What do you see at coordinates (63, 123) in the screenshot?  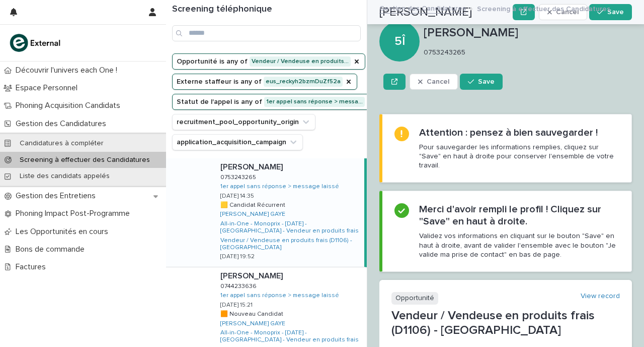 I see `p: Gestion des Candidatures` at bounding box center [63, 123].